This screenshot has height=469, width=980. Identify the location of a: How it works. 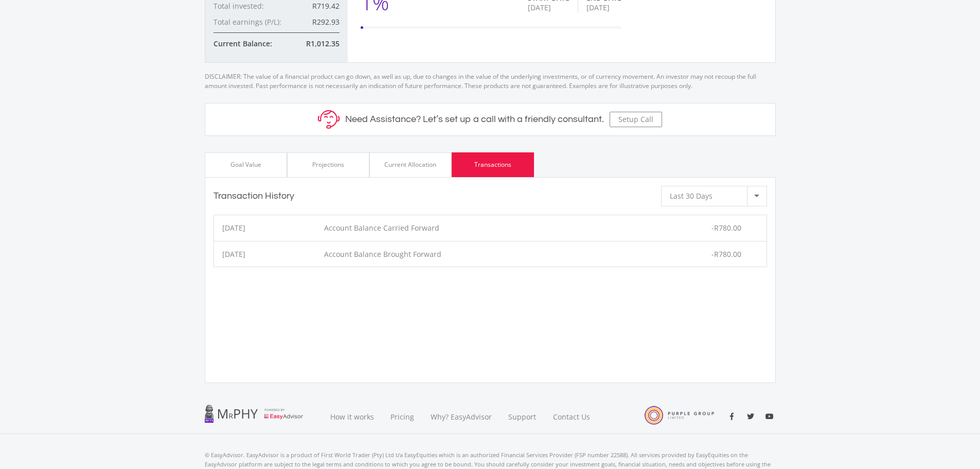
(352, 417).